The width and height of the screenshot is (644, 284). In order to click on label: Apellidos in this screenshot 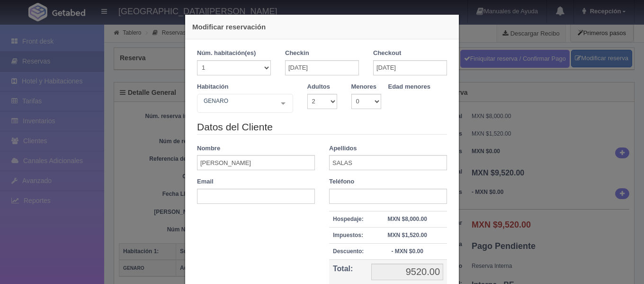, I will do `click(342, 148)`.